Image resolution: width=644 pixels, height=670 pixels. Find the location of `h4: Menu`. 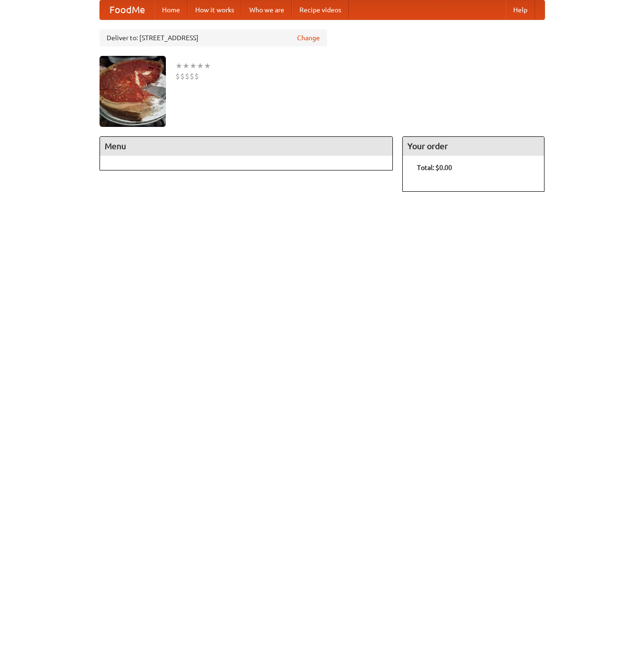

h4: Menu is located at coordinates (247, 146).